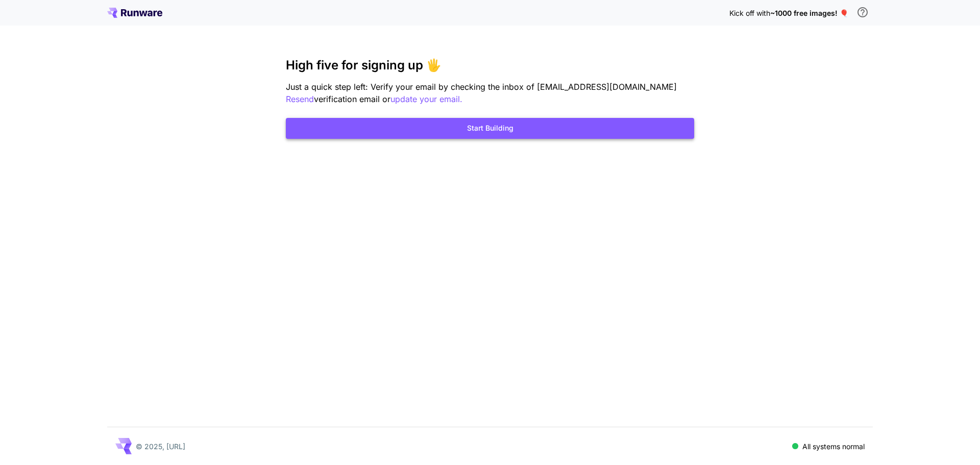  What do you see at coordinates (834, 446) in the screenshot?
I see `p: All systems normal` at bounding box center [834, 446].